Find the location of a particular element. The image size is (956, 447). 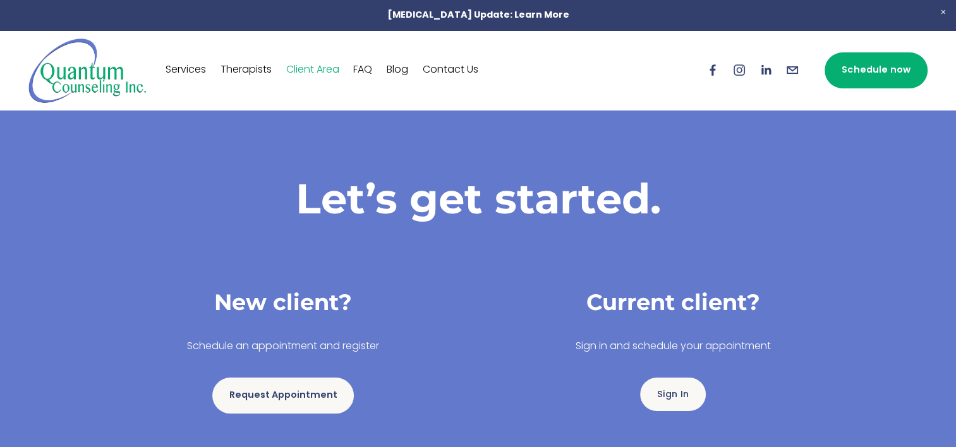

a: LinkedIn is located at coordinates (765, 70).